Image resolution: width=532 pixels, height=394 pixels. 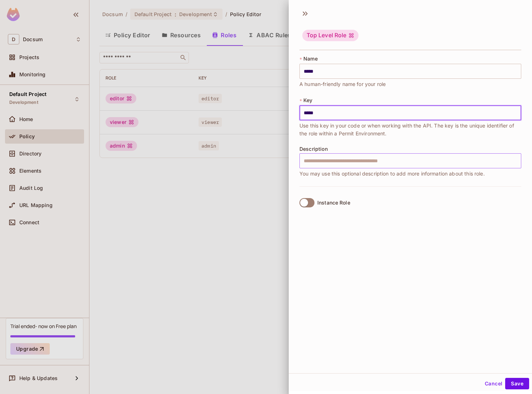 What do you see at coordinates (518, 384) in the screenshot?
I see `button: Save` at bounding box center [518, 384].